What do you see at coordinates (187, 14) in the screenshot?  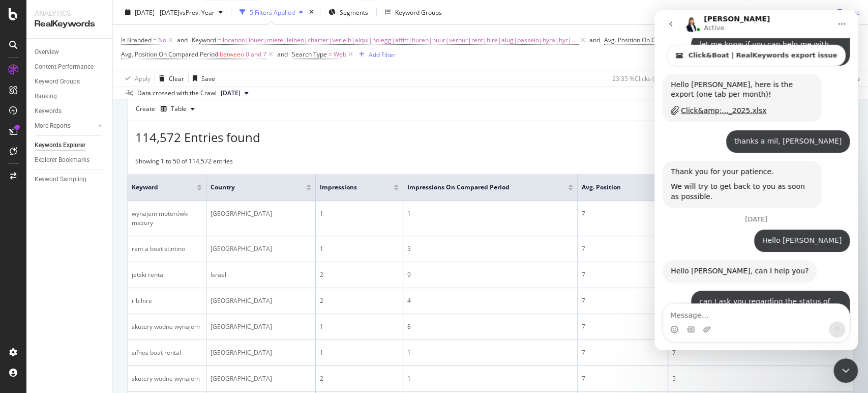 I see `button: Home` at bounding box center [187, 14].